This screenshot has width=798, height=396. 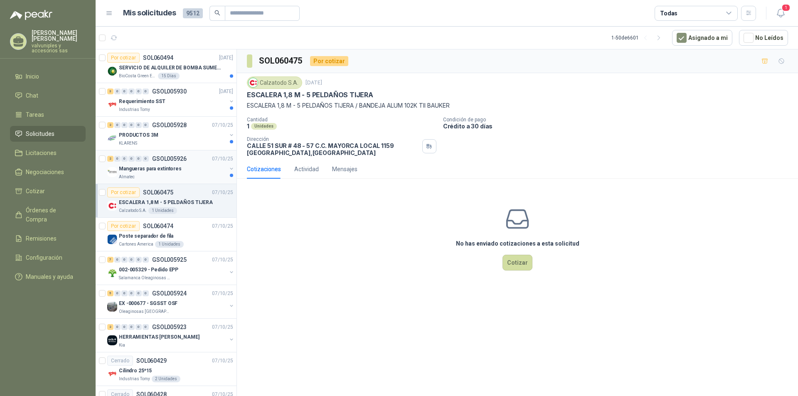 What do you see at coordinates (120, 361) in the screenshot?
I see `div: Cerrado` at bounding box center [120, 361].